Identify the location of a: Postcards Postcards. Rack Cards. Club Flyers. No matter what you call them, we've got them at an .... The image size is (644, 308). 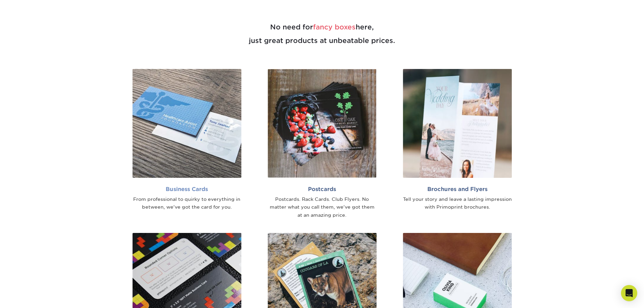
(322, 144).